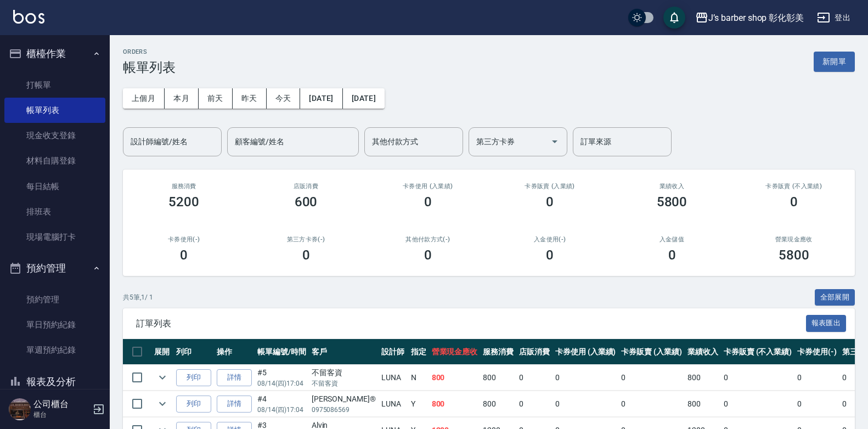 The height and width of the screenshot is (429, 868). Describe the element at coordinates (281, 404) in the screenshot. I see `td: #4` at that location.